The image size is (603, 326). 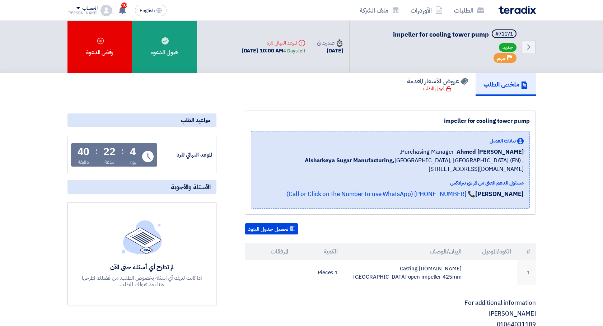 What do you see at coordinates (492, 251) in the screenshot?
I see `th: الكود/الموديل` at bounding box center [492, 251].